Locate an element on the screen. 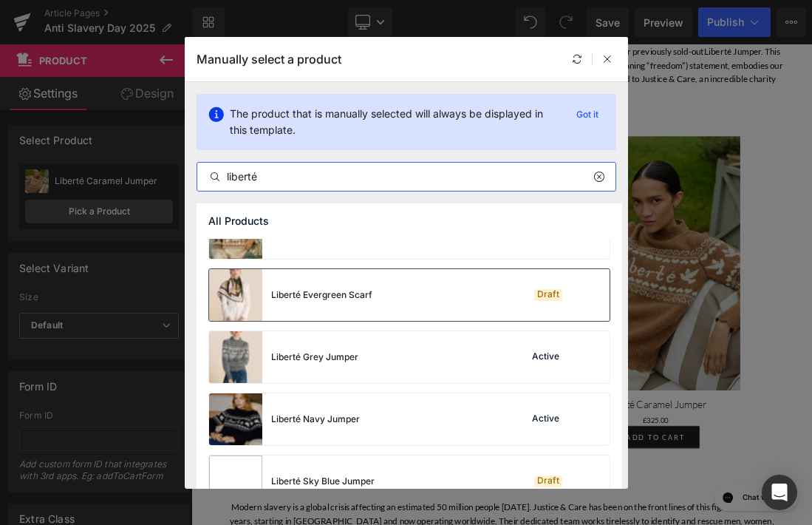  div: Liberté Navy Jumper is located at coordinates (315, 419).